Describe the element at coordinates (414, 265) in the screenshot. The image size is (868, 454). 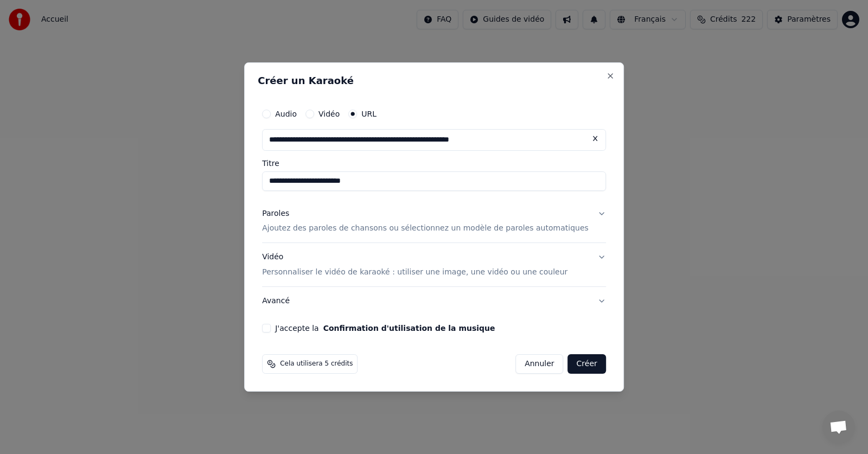
I see `div: Vidéo` at that location.